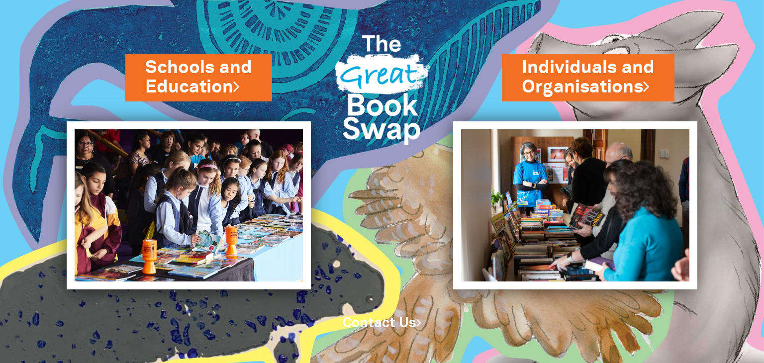  Describe the element at coordinates (382, 323) in the screenshot. I see `a: Contact Us` at that location.